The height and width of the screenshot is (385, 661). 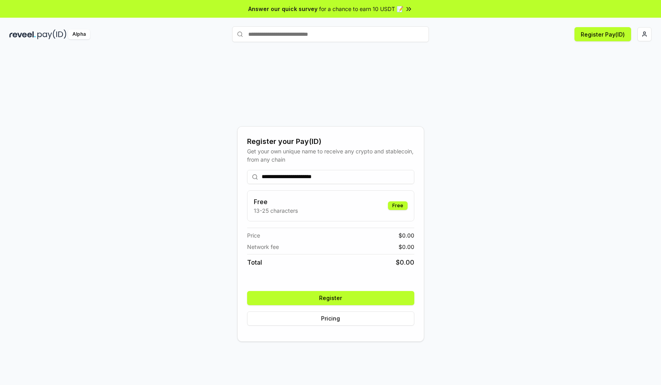 I want to click on span: Answer our quick survey, so click(x=283, y=9).